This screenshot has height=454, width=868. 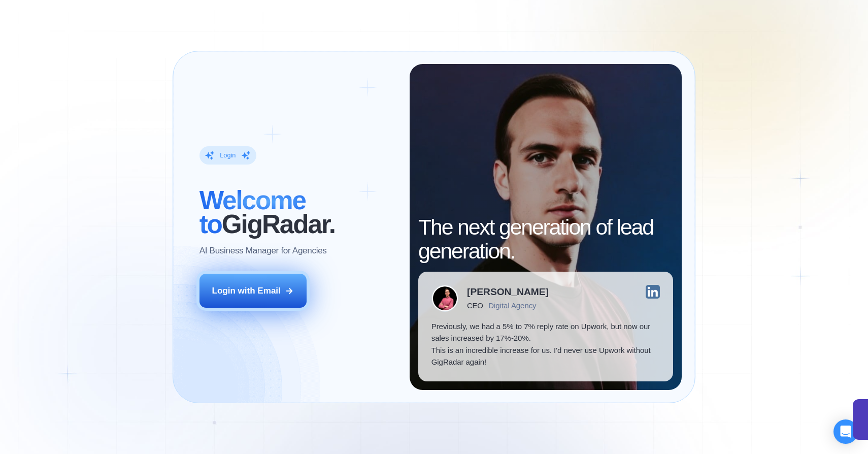 What do you see at coordinates (513, 305) in the screenshot?
I see `div: Digital Agency` at bounding box center [513, 305].